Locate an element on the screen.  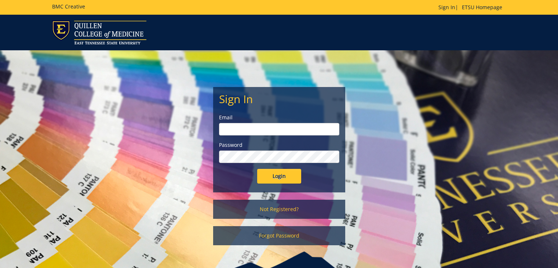
h2: Sign In is located at coordinates (279, 99).